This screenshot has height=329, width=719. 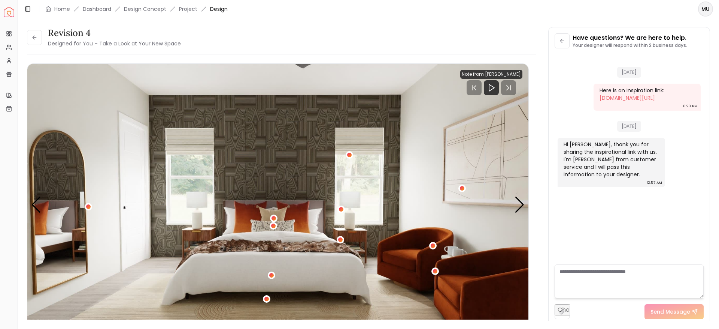 What do you see at coordinates (491, 88) in the screenshot?
I see `svg: Play` at bounding box center [491, 88].